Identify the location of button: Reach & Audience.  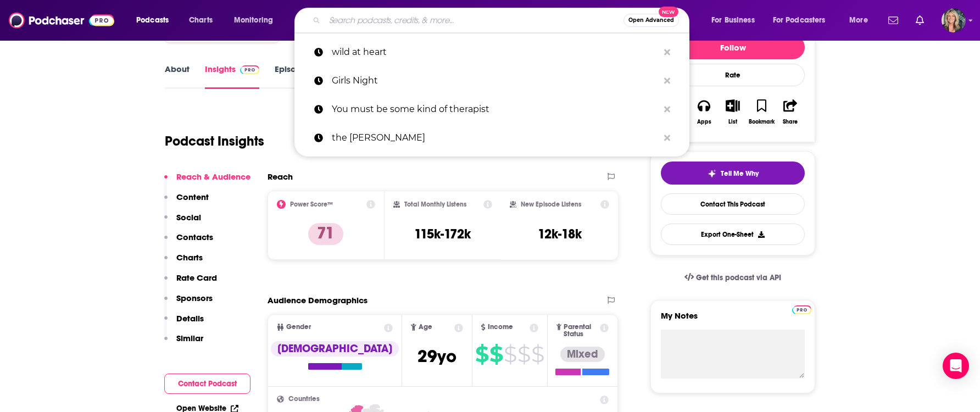
(207, 181).